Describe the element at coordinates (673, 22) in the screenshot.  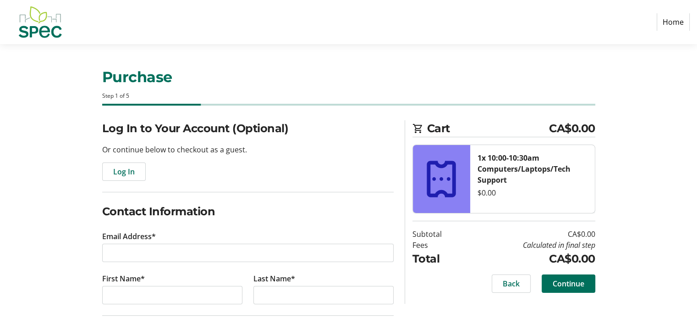
I see `a: Home` at that location.